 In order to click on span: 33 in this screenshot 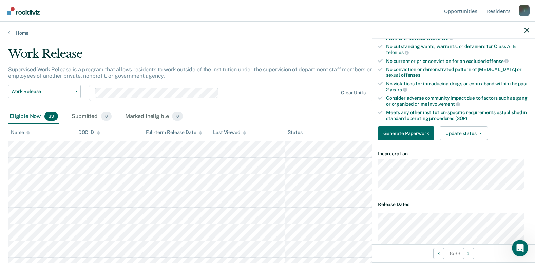, I will do `click(51, 116)`.